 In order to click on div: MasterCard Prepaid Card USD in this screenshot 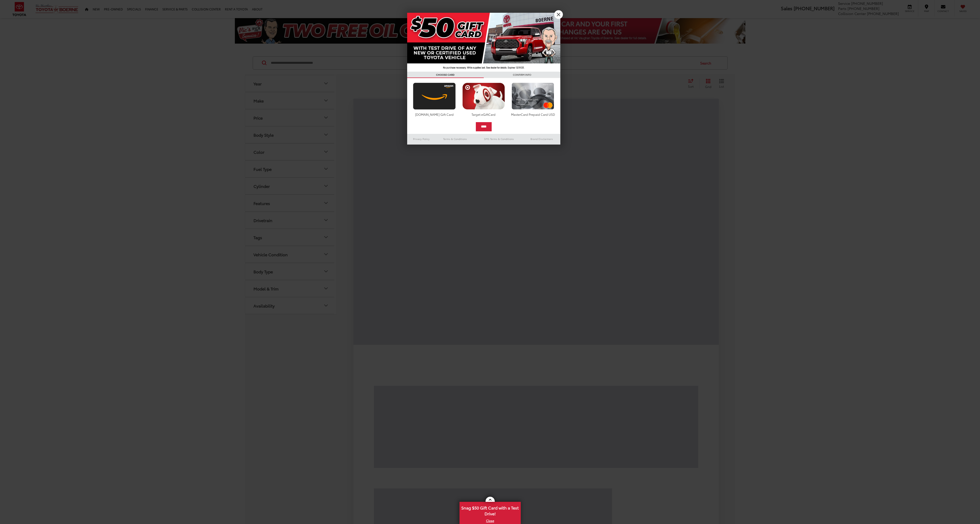, I will do `click(533, 114)`.